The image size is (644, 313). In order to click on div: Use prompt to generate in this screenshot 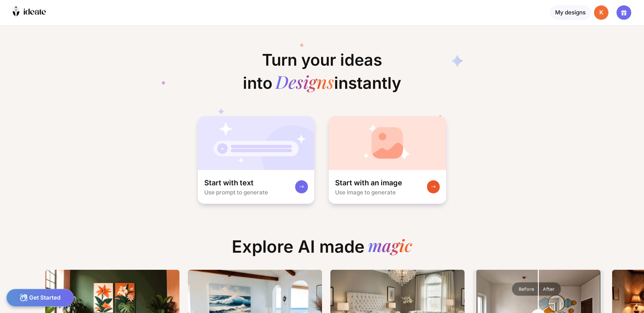, I will do `click(236, 192)`.